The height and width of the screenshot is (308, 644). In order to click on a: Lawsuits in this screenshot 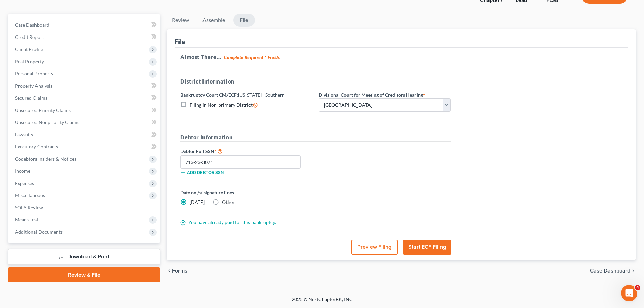, I will do `click(84, 134)`.